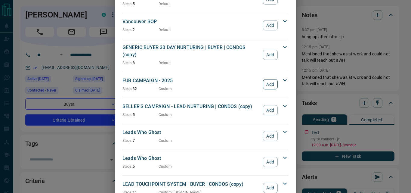  Describe the element at coordinates (191, 81) in the screenshot. I see `p: FUB CAMPAIGN - 2025` at that location.